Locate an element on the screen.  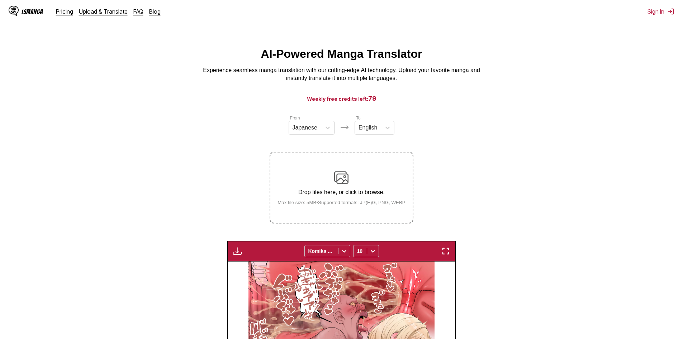
button: Sign In is located at coordinates (661, 11).